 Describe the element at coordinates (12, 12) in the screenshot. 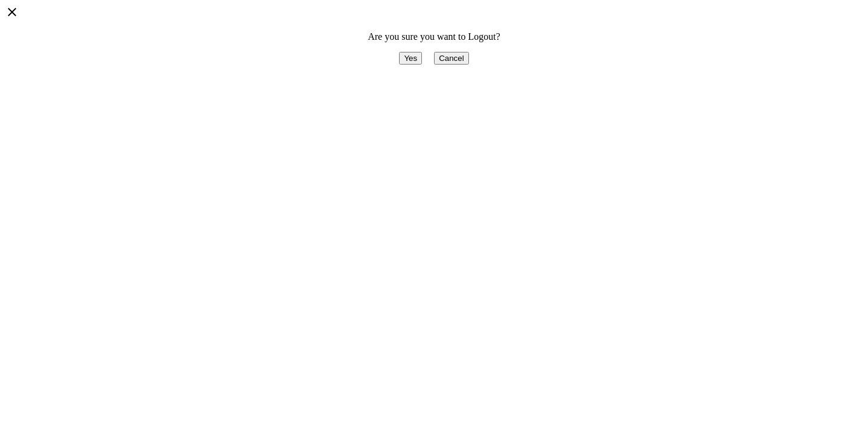

I see `i: close` at that location.